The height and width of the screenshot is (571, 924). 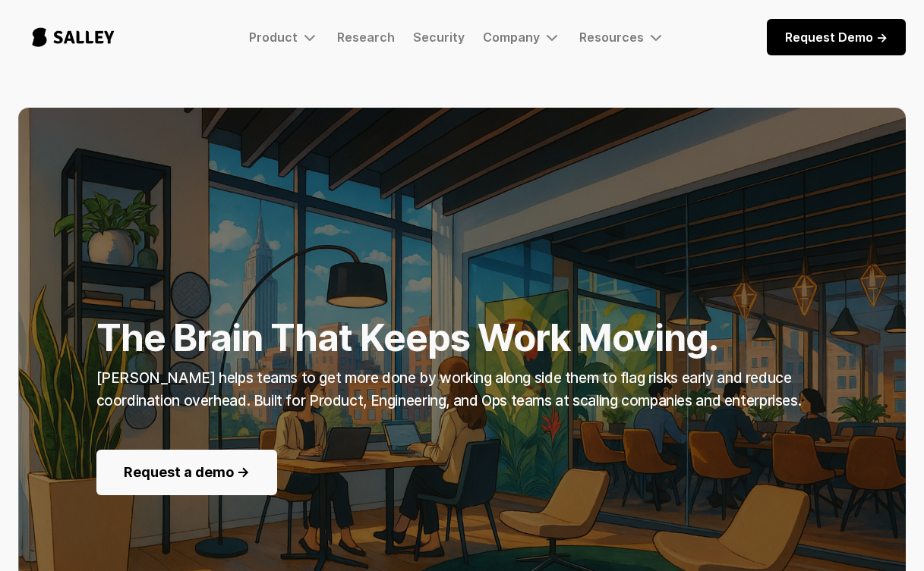 I want to click on a: Request Demo ->, so click(x=836, y=37).